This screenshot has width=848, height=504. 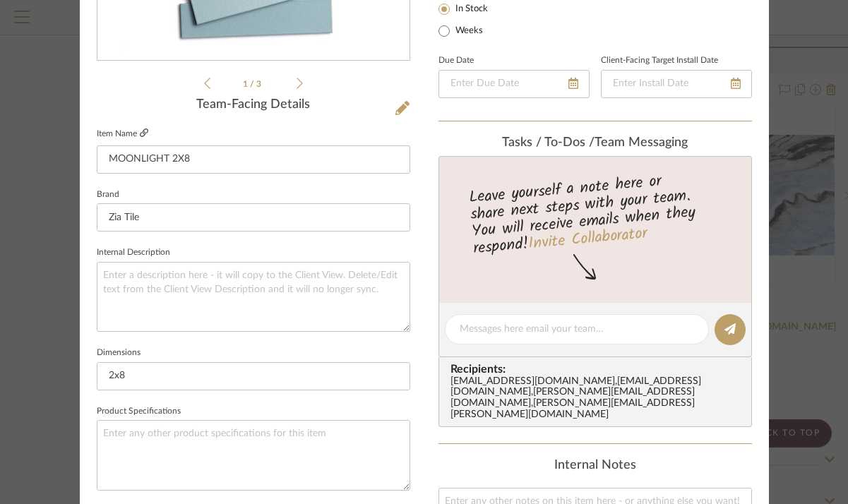 What do you see at coordinates (467, 31) in the screenshot?
I see `label: Weeks` at bounding box center [467, 31].